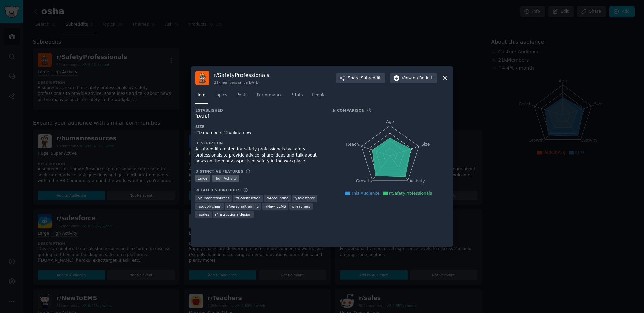  What do you see at coordinates (248, 198) in the screenshot?
I see `span: r/ Construction` at bounding box center [248, 198].